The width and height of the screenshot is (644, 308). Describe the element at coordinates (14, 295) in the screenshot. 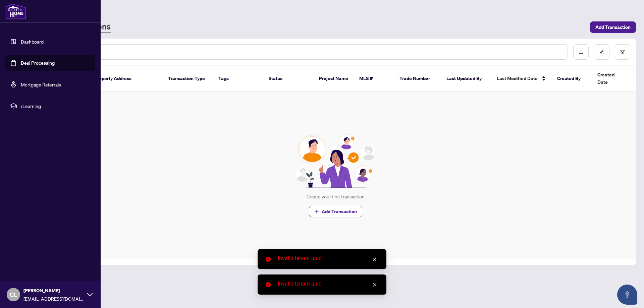

I see `span: CL` at that location.